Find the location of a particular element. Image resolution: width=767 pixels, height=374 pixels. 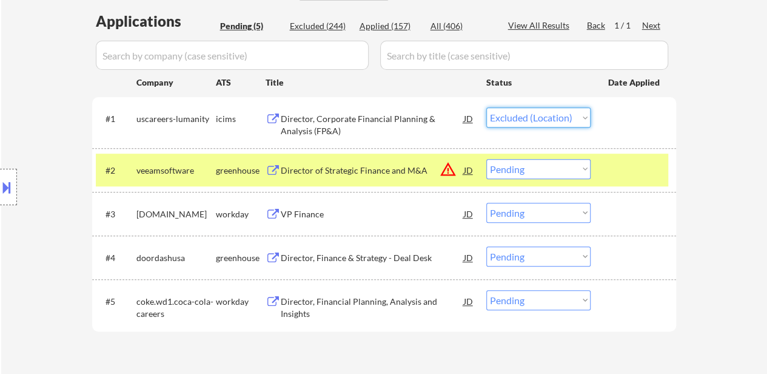

div: Director, Financial Planning, Analysis and Insights is located at coordinates (372, 307).